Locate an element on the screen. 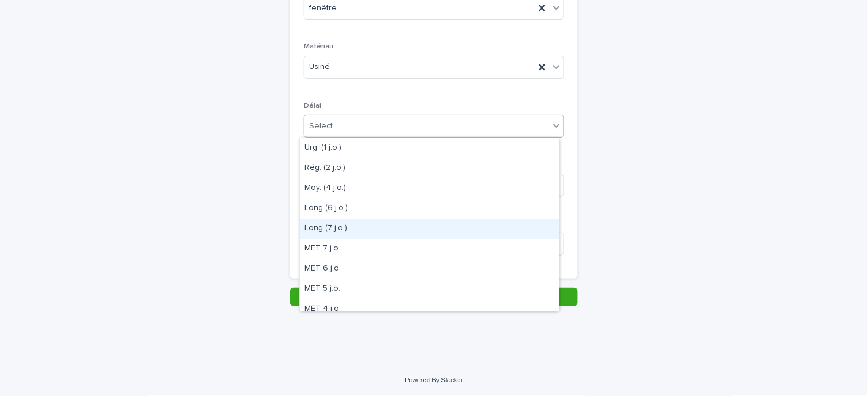 Image resolution: width=868 pixels, height=396 pixels. button: Save is located at coordinates (434, 296).